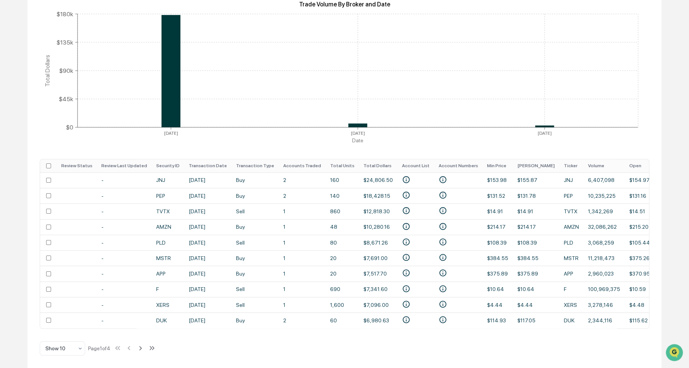  I want to click on tspan: $45k, so click(66, 99).